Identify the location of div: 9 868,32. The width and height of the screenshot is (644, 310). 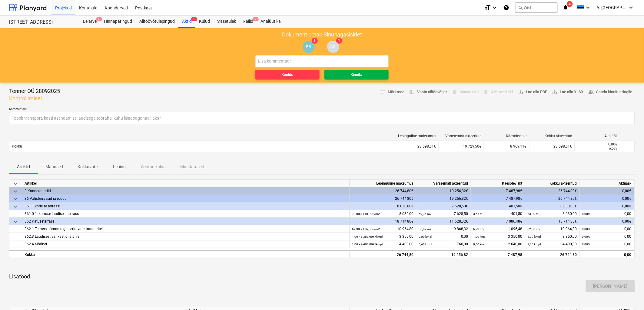
(443, 229).